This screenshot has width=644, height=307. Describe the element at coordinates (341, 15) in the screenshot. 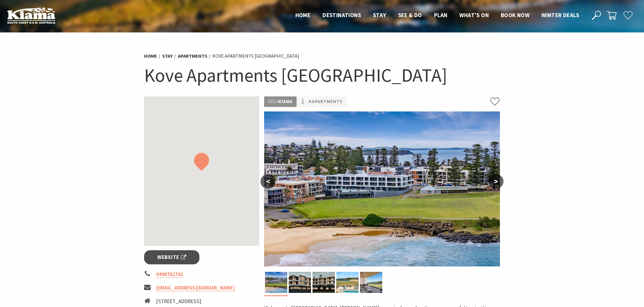

I see `span: Destinations` at that location.